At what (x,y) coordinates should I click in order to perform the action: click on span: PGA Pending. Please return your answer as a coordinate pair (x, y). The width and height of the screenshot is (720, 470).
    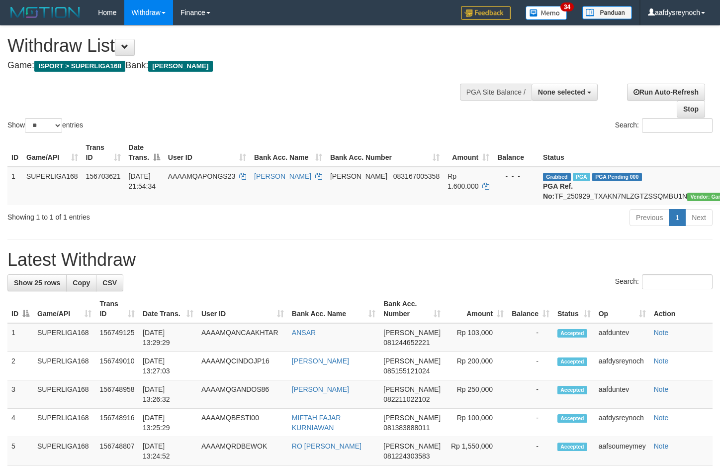
    Looking at the image, I should click on (617, 177).